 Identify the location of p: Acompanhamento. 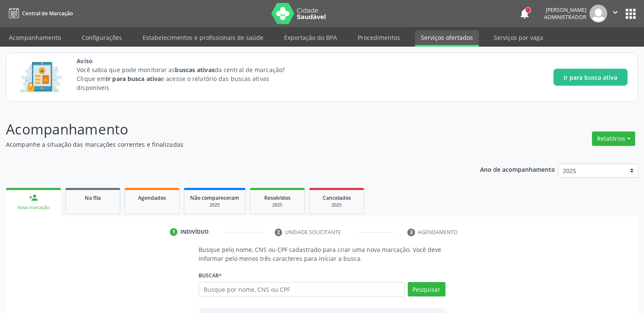
(227, 129).